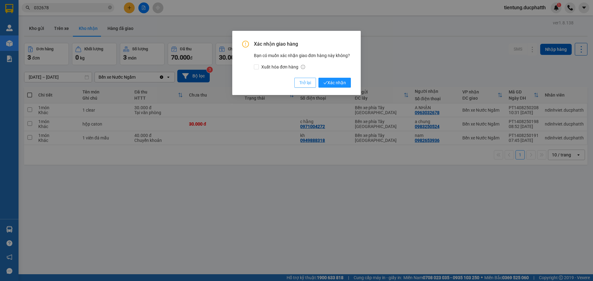 The image size is (593, 281). Describe the element at coordinates (305, 83) in the screenshot. I see `button: Trở lại` at that location.